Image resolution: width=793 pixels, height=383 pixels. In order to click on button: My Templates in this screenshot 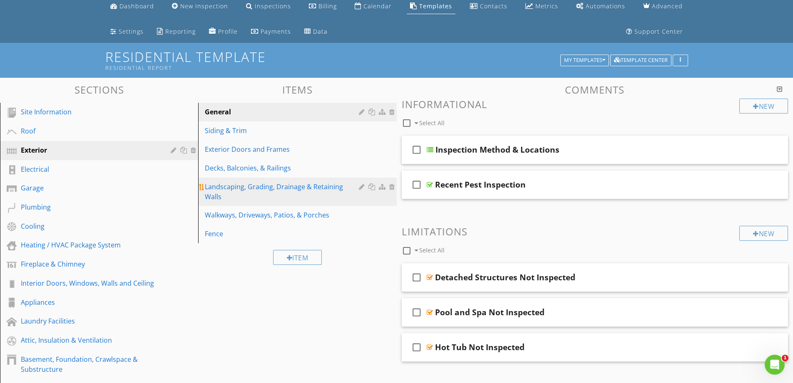, I will do `click(584, 60)`.